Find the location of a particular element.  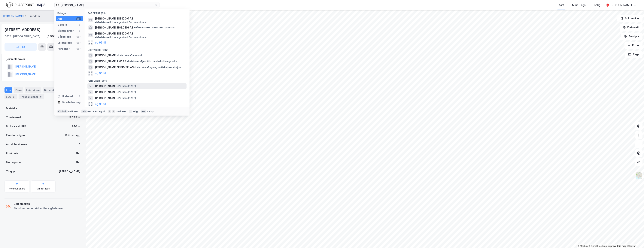

div: velg is located at coordinates (135, 111).